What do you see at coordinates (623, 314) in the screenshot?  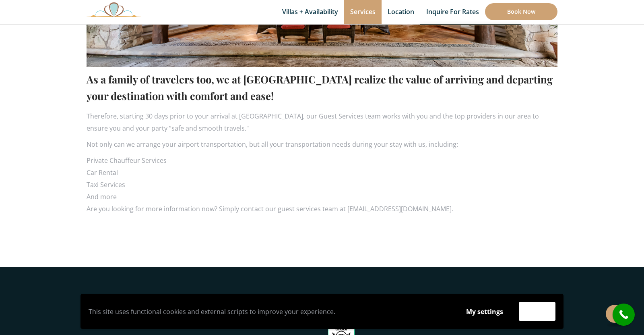 I see `i: call` at bounding box center [623, 314].